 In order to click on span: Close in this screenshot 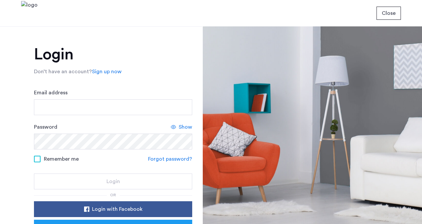, I will do `click(389, 13)`.